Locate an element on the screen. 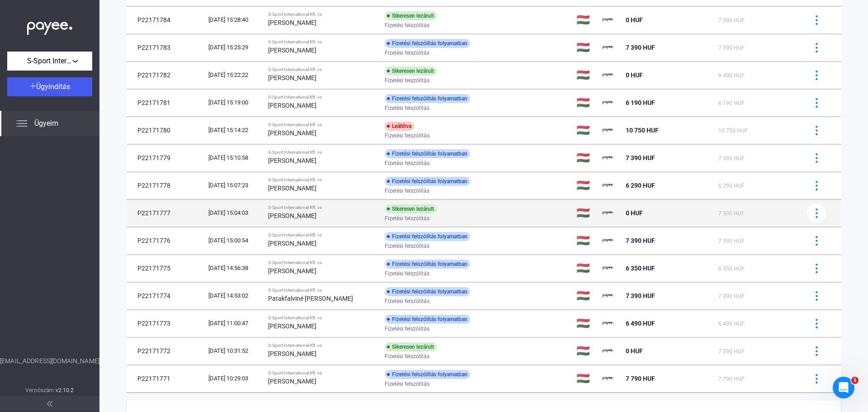 This screenshot has height=412, width=868. button: Ügyindítás is located at coordinates (50, 87).